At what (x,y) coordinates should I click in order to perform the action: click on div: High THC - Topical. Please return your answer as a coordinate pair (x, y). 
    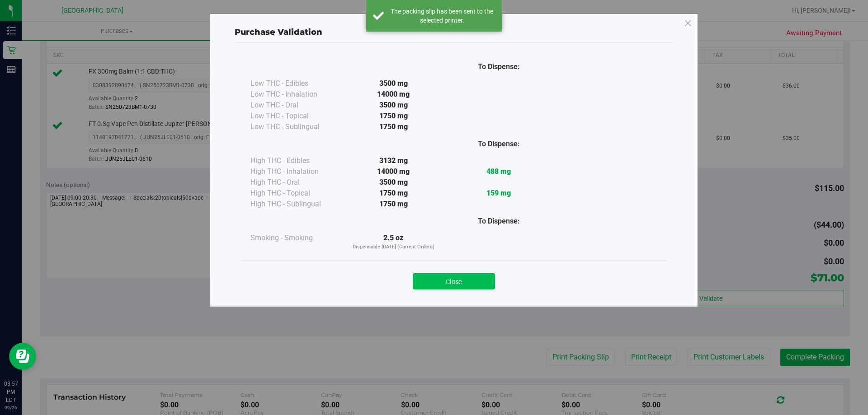
    Looking at the image, I should click on (296, 193).